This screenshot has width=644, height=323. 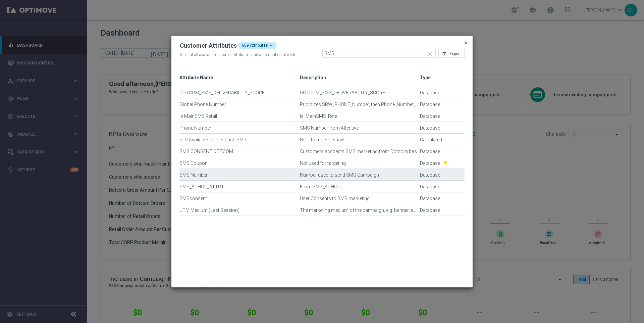 I want to click on i: close, so click(x=430, y=54).